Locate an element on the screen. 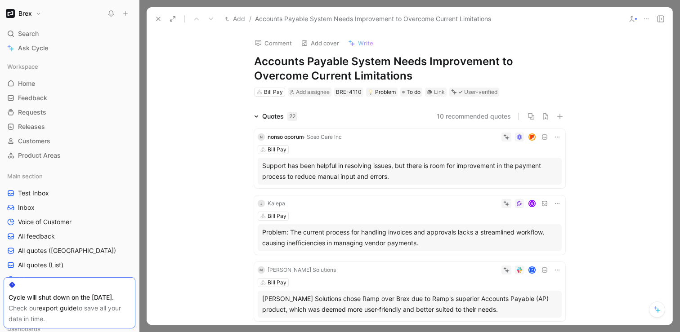 This screenshot has width=680, height=332. button: Add is located at coordinates (235, 19).